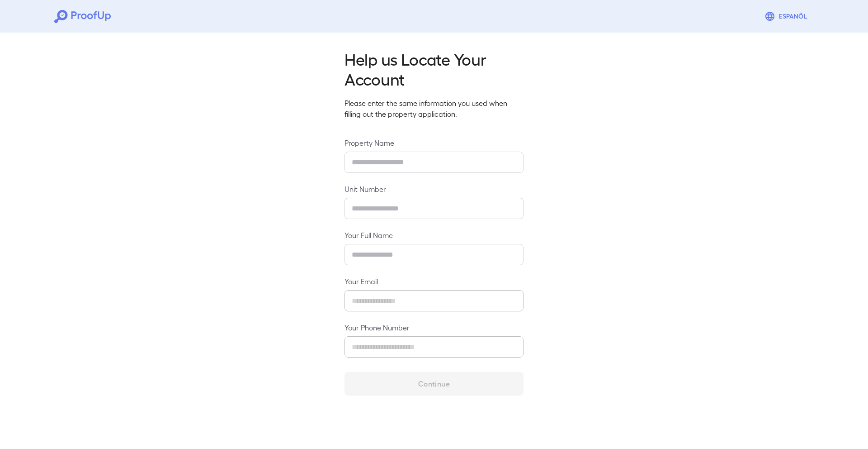 This screenshot has width=868, height=449. I want to click on label: Unit Number, so click(434, 189).